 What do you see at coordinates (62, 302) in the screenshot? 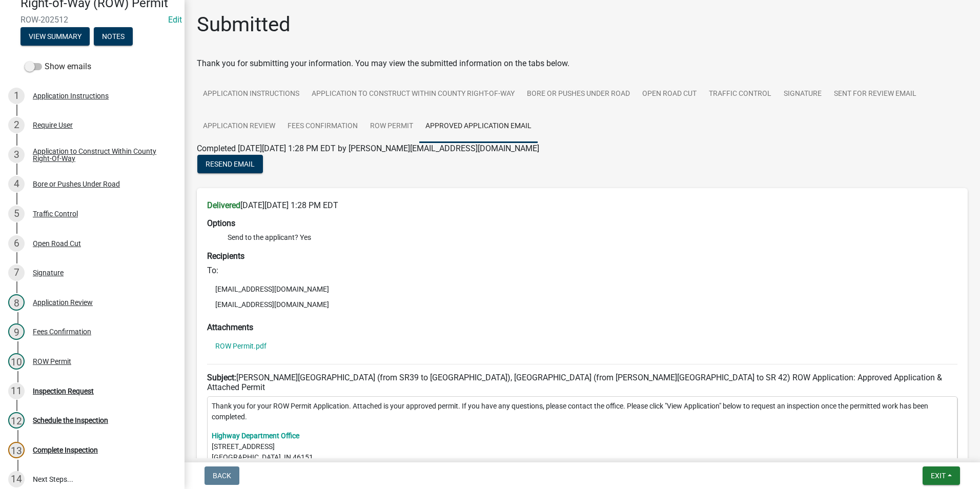
I see `div: Application Review` at bounding box center [62, 302].